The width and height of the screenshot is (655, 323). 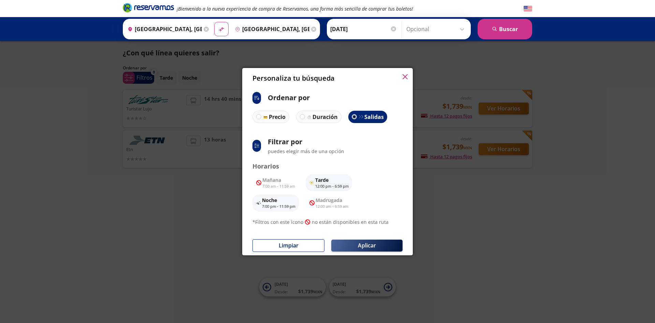 I want to click on p: Ordenar por, so click(x=289, y=98).